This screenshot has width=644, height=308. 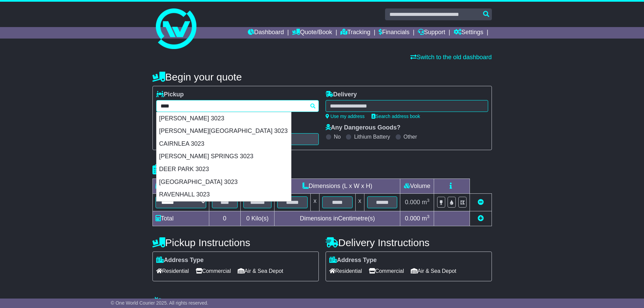 I want to click on label: Other, so click(x=410, y=136).